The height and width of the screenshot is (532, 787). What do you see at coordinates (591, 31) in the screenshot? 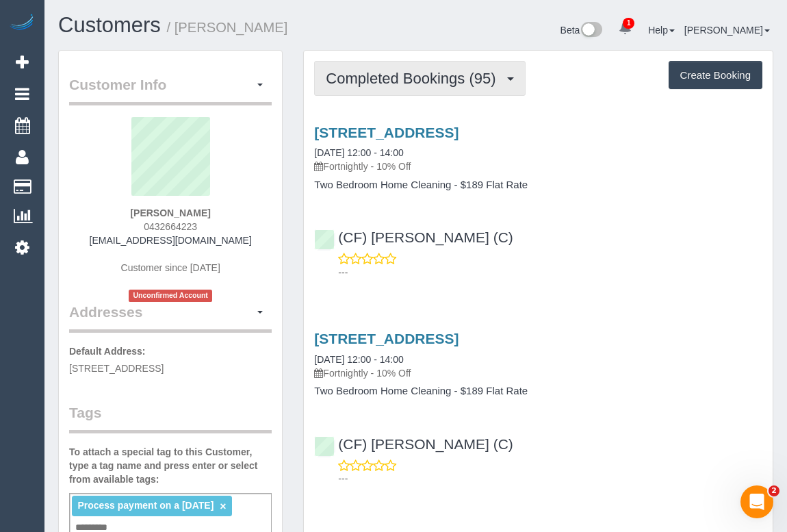
I see `img: New interface` at bounding box center [591, 31].